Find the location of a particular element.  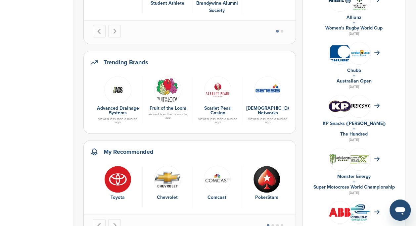

div: Toyota is located at coordinates (117, 197).